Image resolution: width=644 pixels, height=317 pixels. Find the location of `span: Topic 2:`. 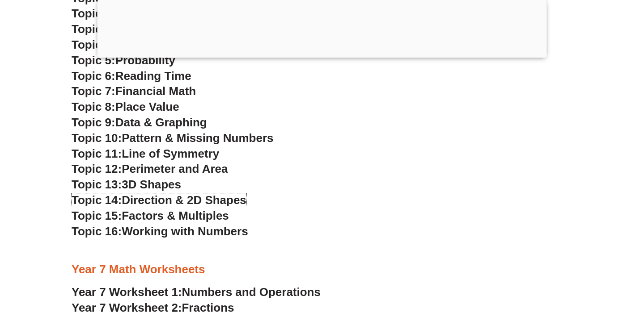

span: Topic 2: is located at coordinates (93, 13).